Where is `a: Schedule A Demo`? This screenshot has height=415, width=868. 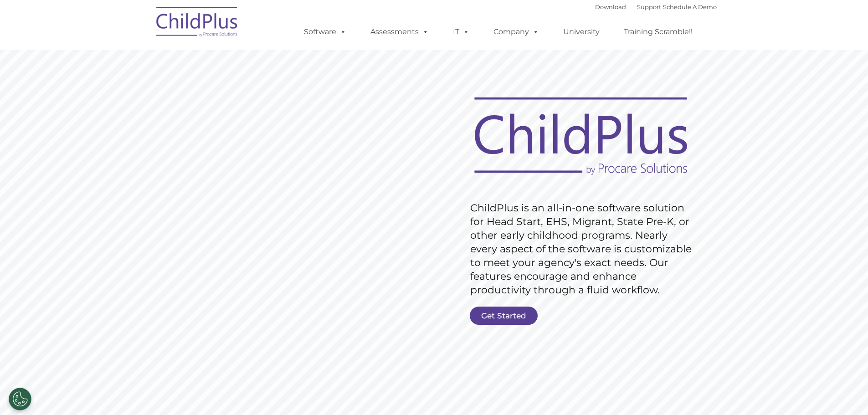 a: Schedule A Demo is located at coordinates (690, 7).